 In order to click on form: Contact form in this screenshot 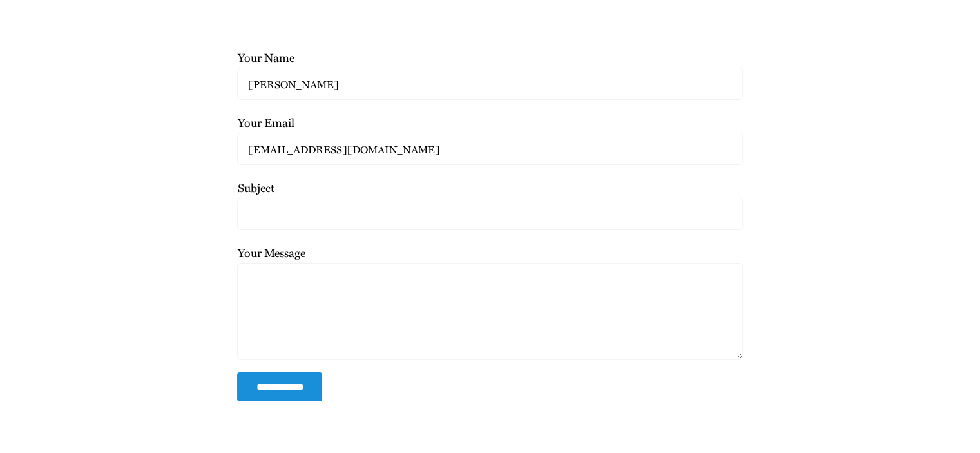, I will do `click(490, 224)`.